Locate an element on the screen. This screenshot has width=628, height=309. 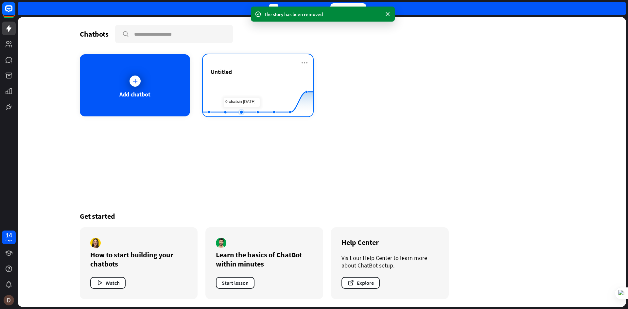
button: Start lesson is located at coordinates (235, 283).